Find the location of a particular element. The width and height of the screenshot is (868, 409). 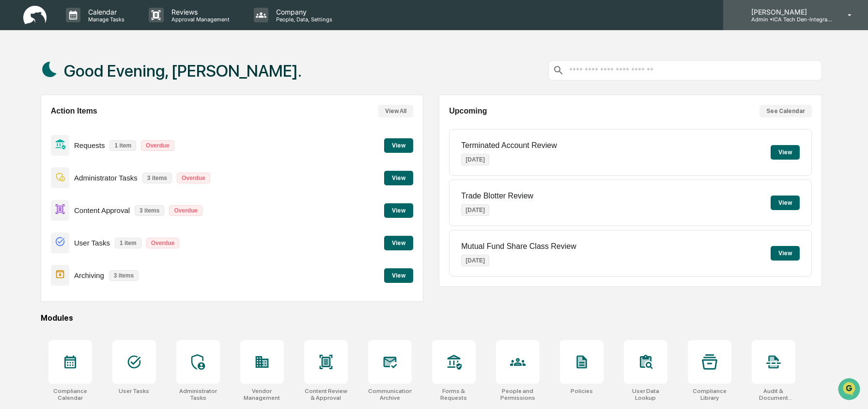

p: Trade Blotter Review is located at coordinates (497, 196).